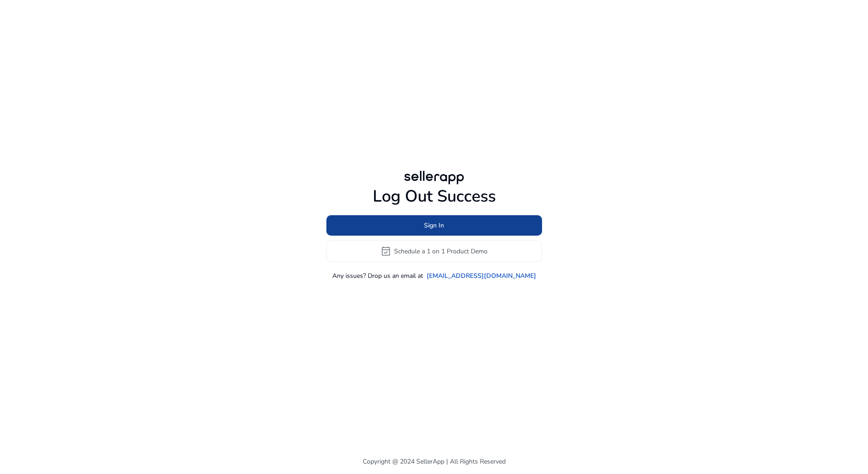  I want to click on button: Sign In, so click(434, 225).